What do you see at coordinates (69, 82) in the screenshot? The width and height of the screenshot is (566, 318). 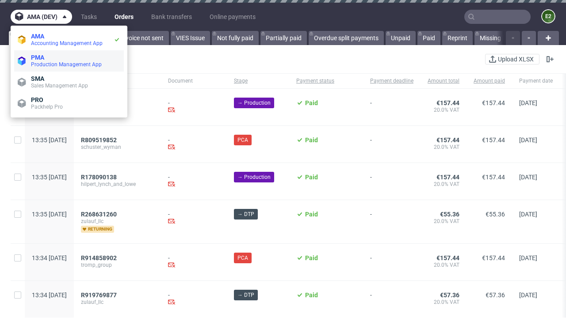 I see `a: SMASales Management App` at bounding box center [69, 82].